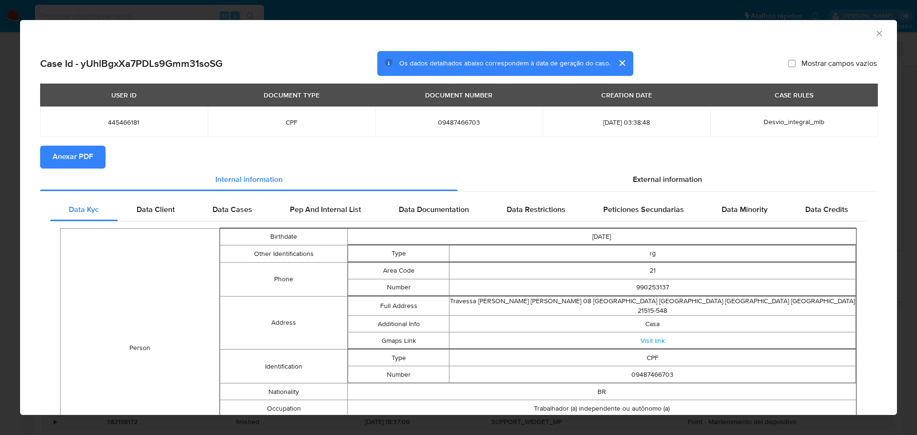 The width and height of the screenshot is (917, 435). What do you see at coordinates (73, 157) in the screenshot?
I see `button: Anexar PDF` at bounding box center [73, 157].